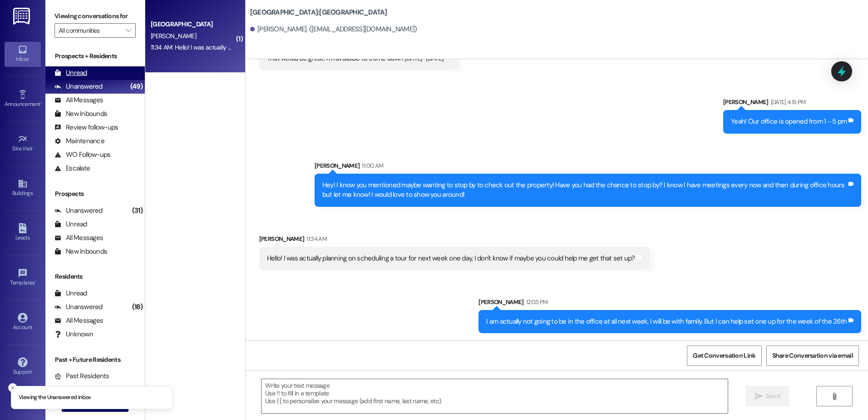  What do you see at coordinates (87, 127) in the screenshot?
I see `div: Review follow-ups` at bounding box center [87, 127].